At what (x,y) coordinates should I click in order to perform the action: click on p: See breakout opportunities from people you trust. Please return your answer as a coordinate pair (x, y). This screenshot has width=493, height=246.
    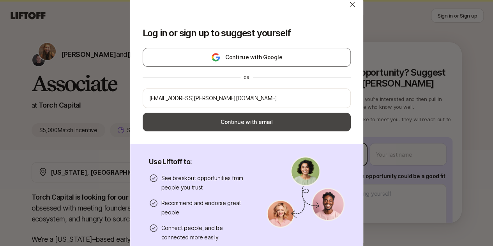
    Looking at the image, I should click on (205, 183).